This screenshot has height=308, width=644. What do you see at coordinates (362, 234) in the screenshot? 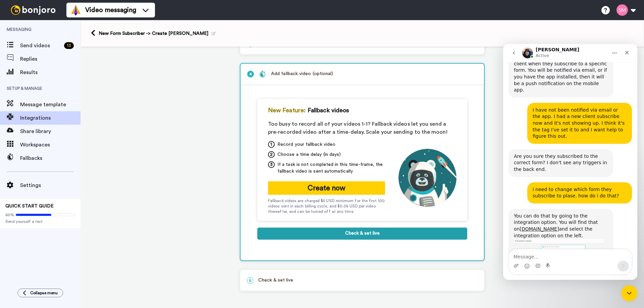
I see `button: Check & set live` at bounding box center [362, 234].